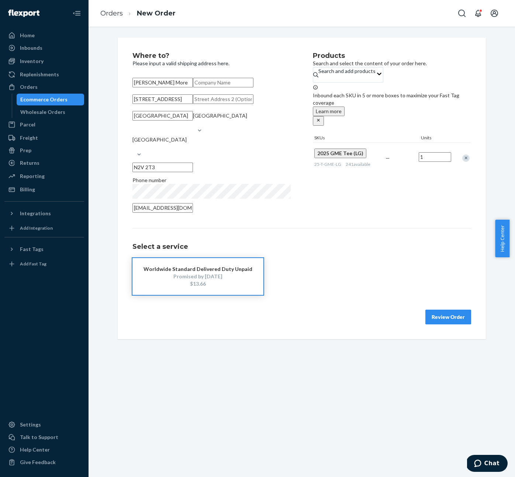  What do you see at coordinates (478, 13) in the screenshot?
I see `button: Open notifications` at bounding box center [478, 13].